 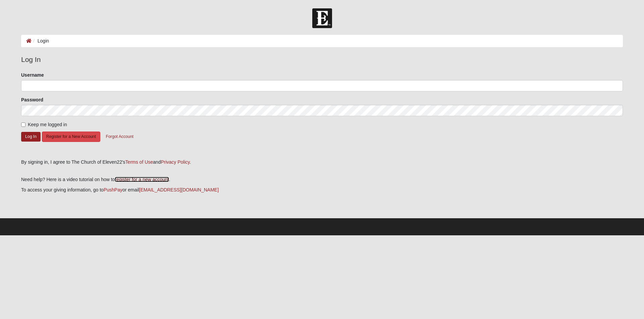 What do you see at coordinates (322, 162) in the screenshot?
I see `div: By signing in, I agree to The Church of Eleven22's and .` at bounding box center [322, 162].